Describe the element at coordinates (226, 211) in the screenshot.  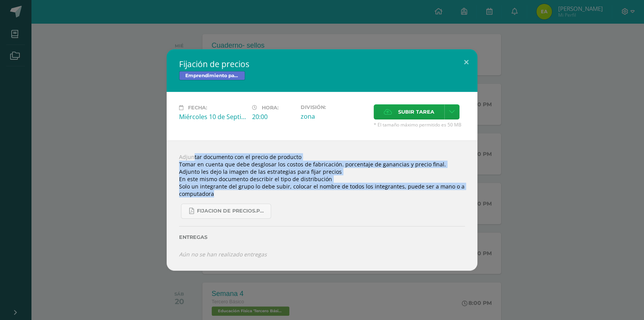
I see `a: fijacion de precios.pdf` at that location.